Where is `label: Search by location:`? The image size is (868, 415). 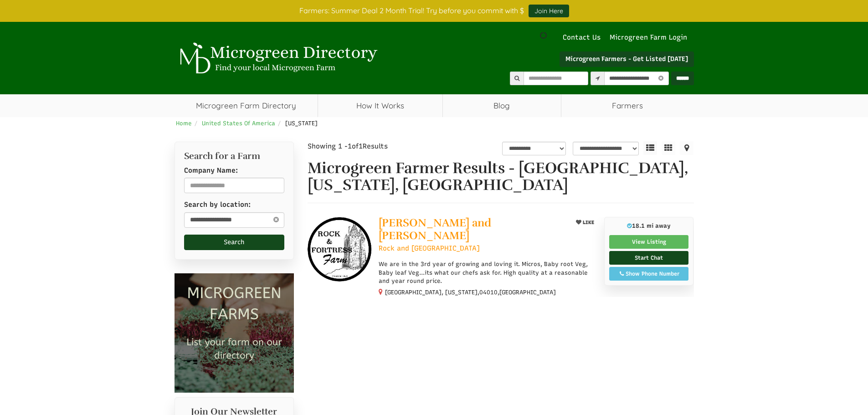 label: Search by location: is located at coordinates (218, 205).